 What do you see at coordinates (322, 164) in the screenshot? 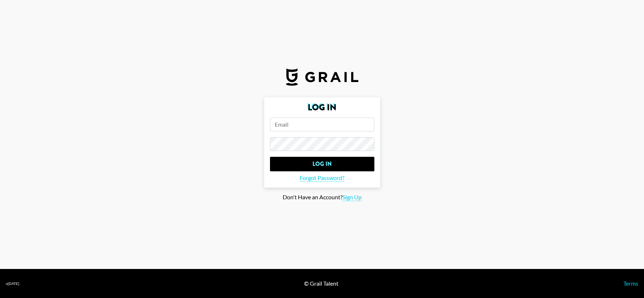
I see `input: Log In` at bounding box center [322, 164].